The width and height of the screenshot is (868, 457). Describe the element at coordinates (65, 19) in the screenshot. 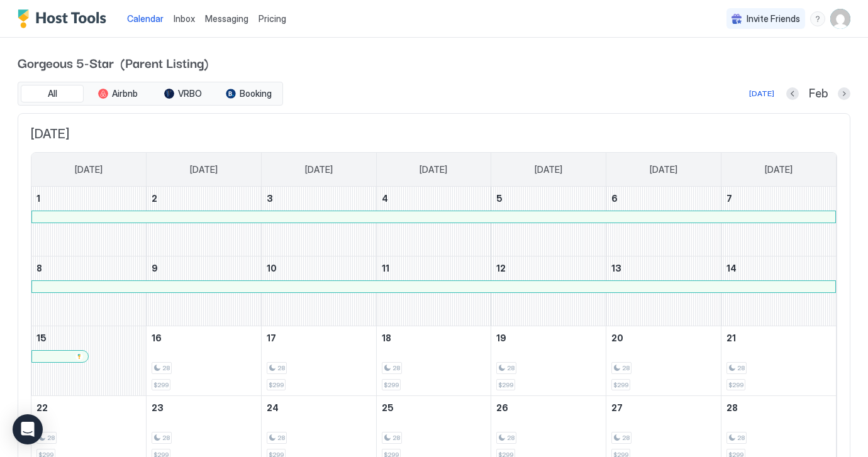

I see `div: Host Tools Logo` at that location.